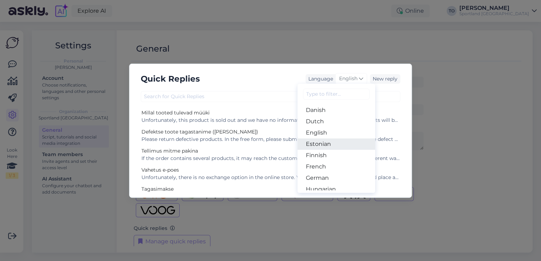 The width and height of the screenshot is (541, 261). I want to click on input: Search for Quick Replies, so click(271, 97).